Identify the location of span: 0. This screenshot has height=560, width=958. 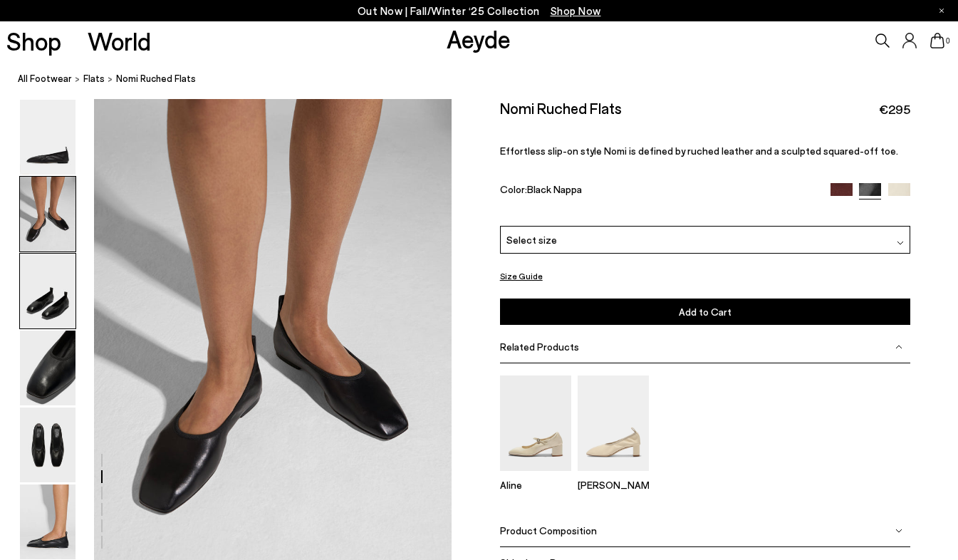
(948, 41).